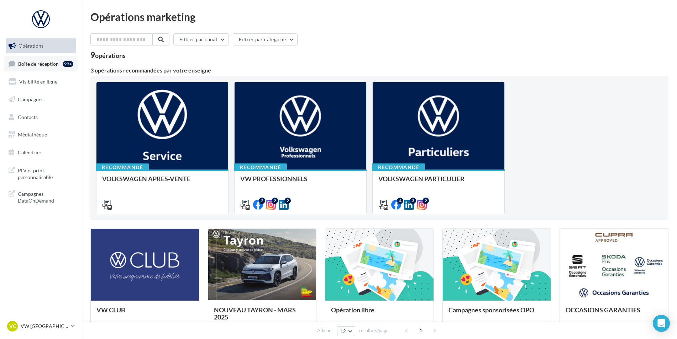 This screenshot has height=339, width=677. Describe the element at coordinates (41, 82) in the screenshot. I see `a: Visibilité en ligne` at that location.